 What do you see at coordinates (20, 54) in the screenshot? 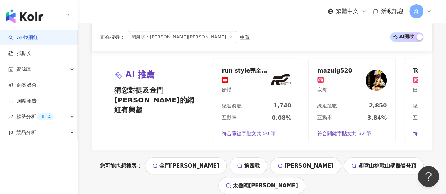
I see `a: 找貼文` at bounding box center [20, 54].